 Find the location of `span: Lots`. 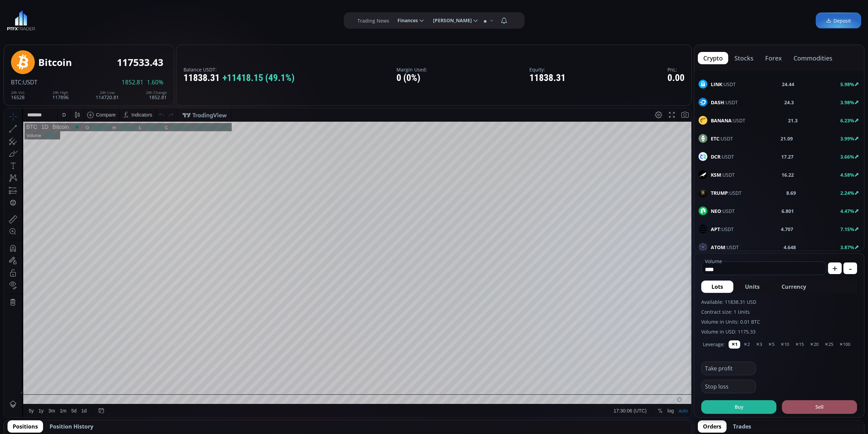

span: Lots is located at coordinates (717, 287).